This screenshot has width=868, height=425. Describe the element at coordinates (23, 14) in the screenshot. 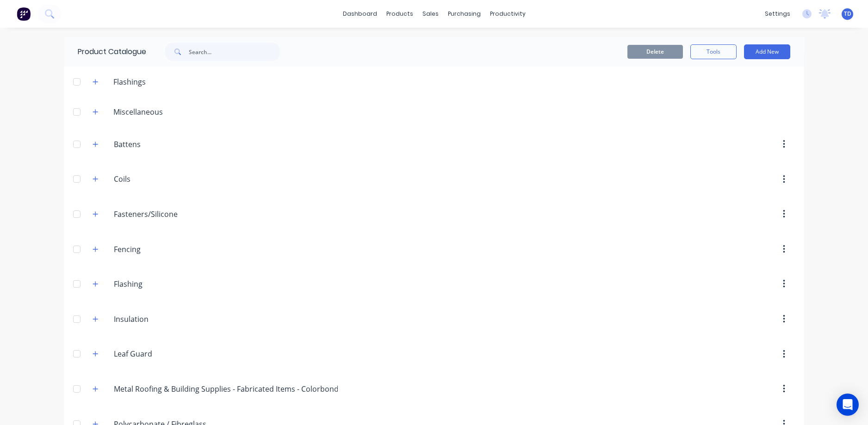

I see `img: Factory` at that location.